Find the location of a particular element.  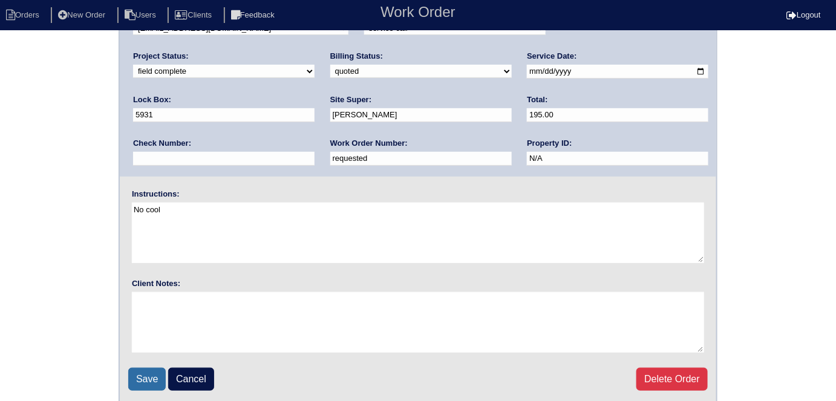

label: Total: is located at coordinates (537, 100).